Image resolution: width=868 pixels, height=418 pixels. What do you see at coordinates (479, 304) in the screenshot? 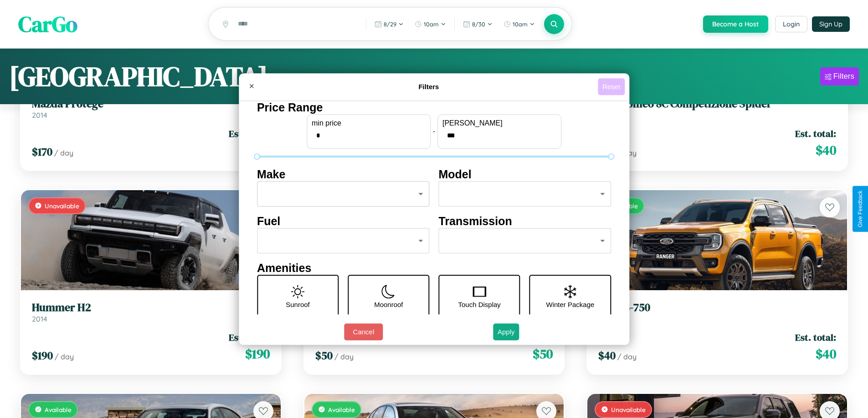
I see `p: Touch Display` at bounding box center [479, 304].